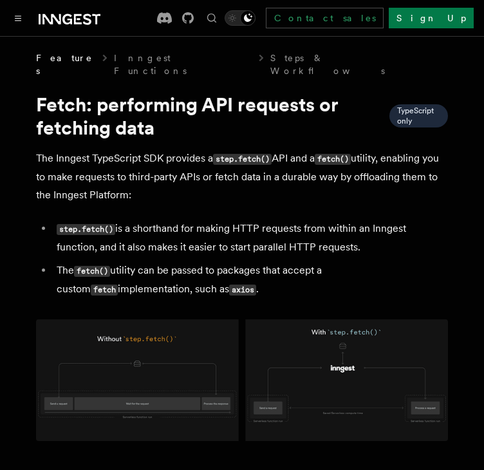 The height and width of the screenshot is (470, 484). Describe the element at coordinates (418, 116) in the screenshot. I see `span: TypeScript only` at that location.